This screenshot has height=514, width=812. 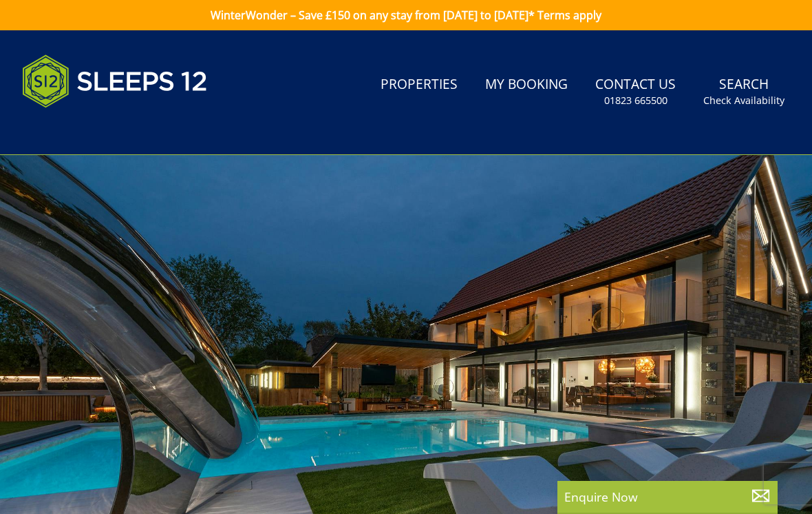 What do you see at coordinates (115, 82) in the screenshot?
I see `img: Sleeps 12` at bounding box center [115, 82].